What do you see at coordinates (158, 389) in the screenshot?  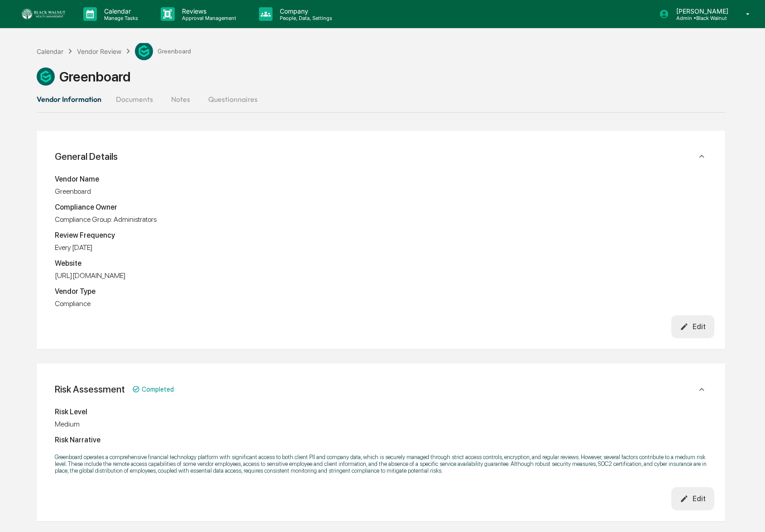 I see `span: Completed` at bounding box center [158, 389].